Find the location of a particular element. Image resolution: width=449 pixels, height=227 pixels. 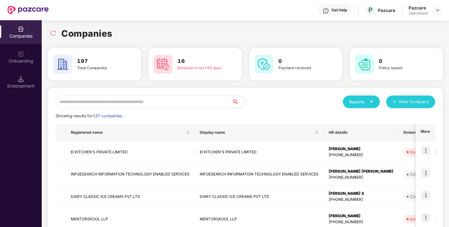

span: Display name is located at coordinates (257, 133).